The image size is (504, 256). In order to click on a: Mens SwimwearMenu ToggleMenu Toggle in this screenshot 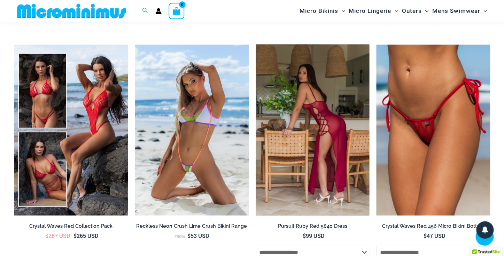, I will do `click(460, 11)`.